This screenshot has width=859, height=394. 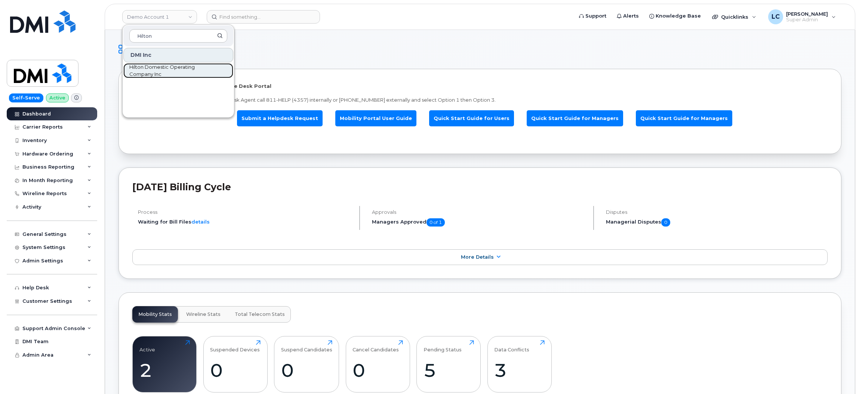 I want to click on a: Active2, so click(x=165, y=364).